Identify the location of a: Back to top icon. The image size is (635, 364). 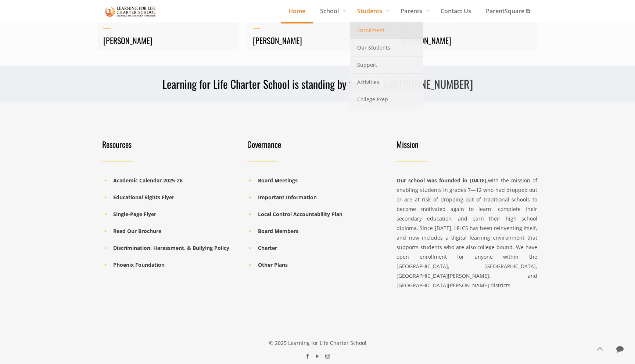
(600, 350).